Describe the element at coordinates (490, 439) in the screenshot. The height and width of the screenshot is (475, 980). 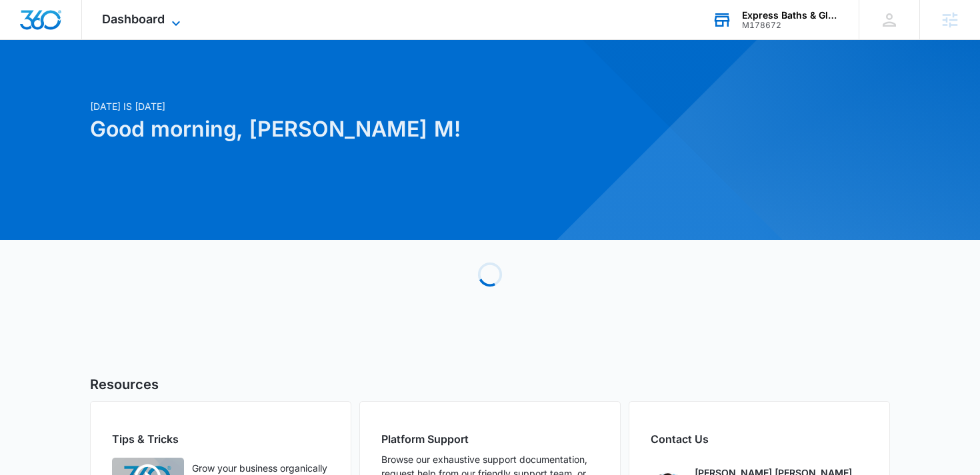
I see `h2: Platform Support` at that location.